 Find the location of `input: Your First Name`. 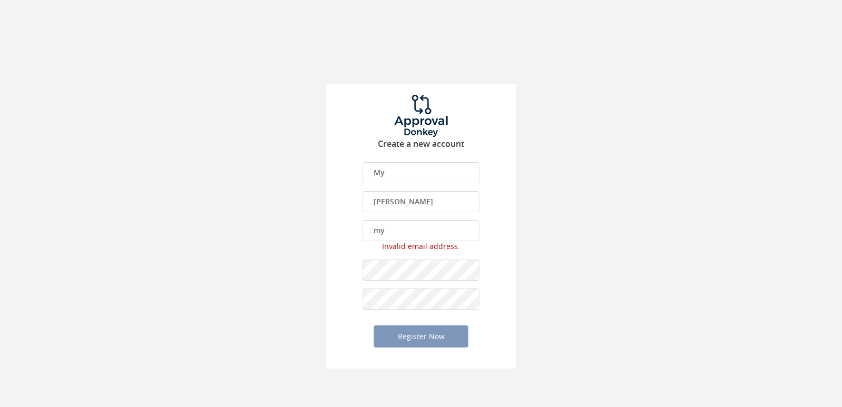

input: Your First Name is located at coordinates (421, 173).